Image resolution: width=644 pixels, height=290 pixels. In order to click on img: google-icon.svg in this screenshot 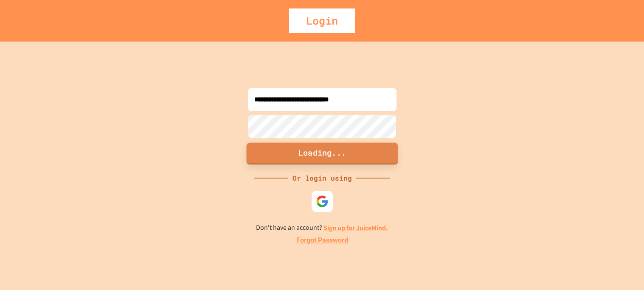, I will do `click(322, 201)`.